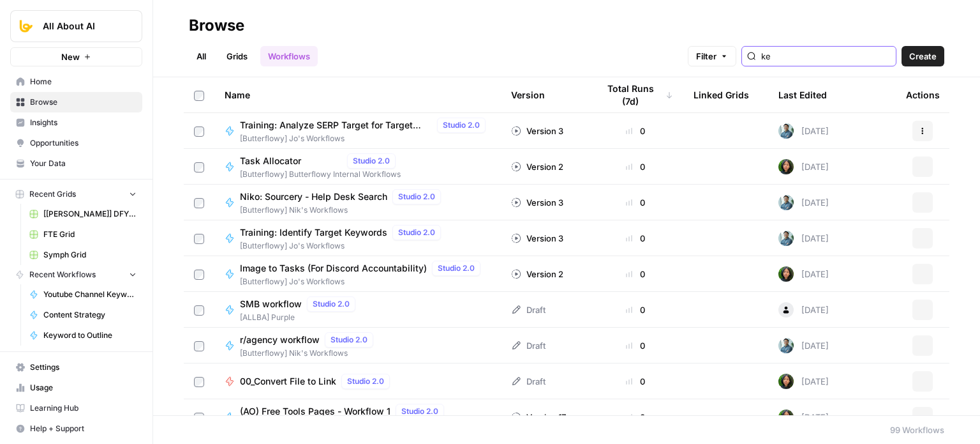  Describe the element at coordinates (922, 95) in the screenshot. I see `div: Actions` at that location.